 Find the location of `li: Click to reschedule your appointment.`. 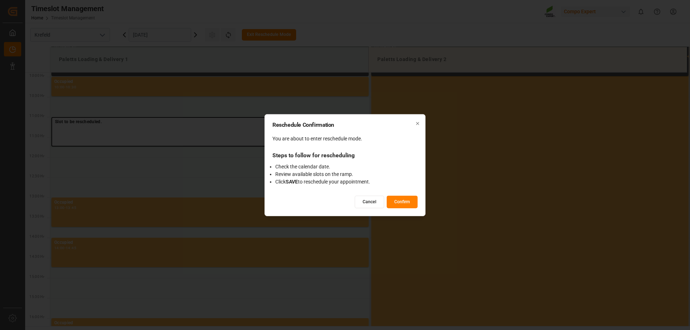

li: Click to reschedule your appointment. is located at coordinates (347, 182).